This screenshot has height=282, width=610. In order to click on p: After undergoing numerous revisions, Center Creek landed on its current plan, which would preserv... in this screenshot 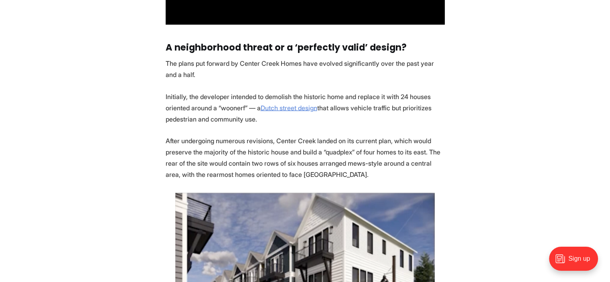, I will do `click(305, 157)`.